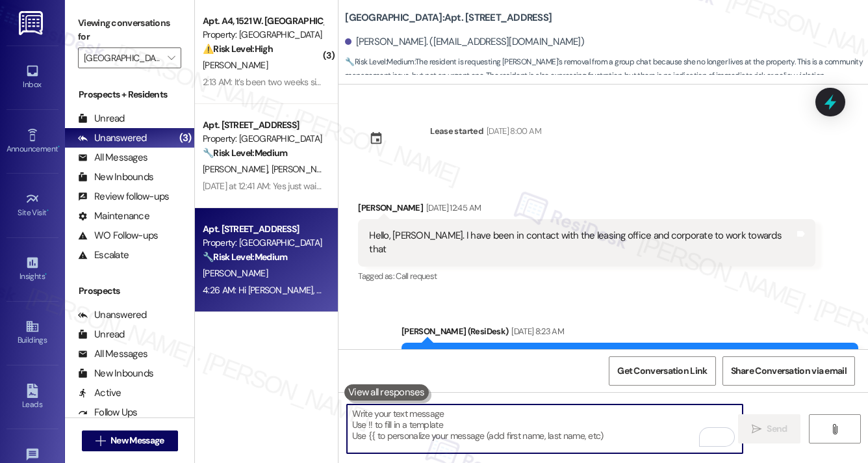  Describe the element at coordinates (113, 216) in the screenshot. I see `div: Maintenance` at that location.